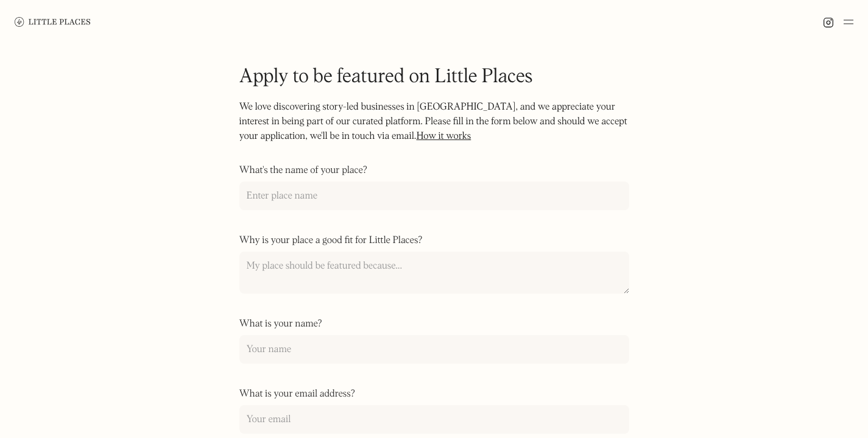  I want to click on label: Why is your place a good fit for Little Places?, so click(434, 241).